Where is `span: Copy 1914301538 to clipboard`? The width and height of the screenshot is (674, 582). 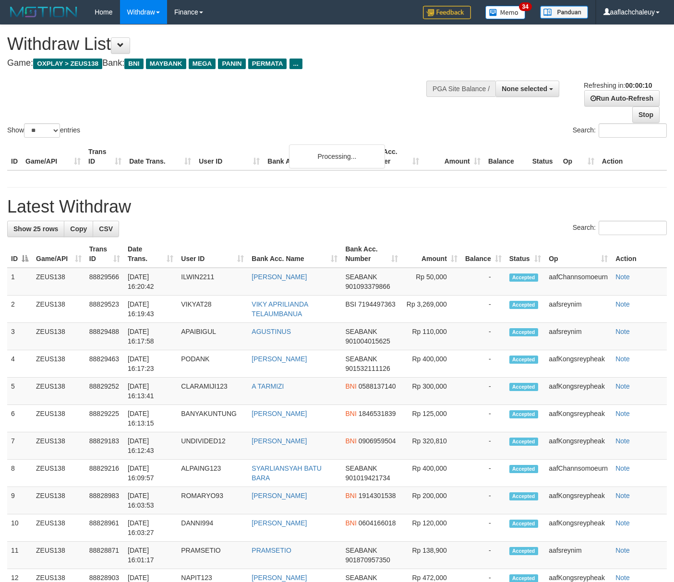 span: Copy 1914301538 to clipboard is located at coordinates (377, 496).